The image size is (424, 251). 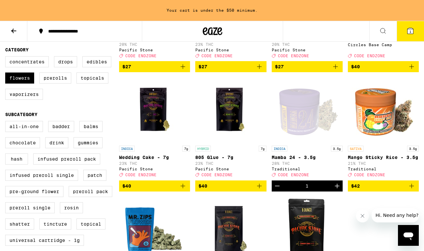 What do you see at coordinates (97, 62) in the screenshot?
I see `label: Edibles` at bounding box center [97, 62].